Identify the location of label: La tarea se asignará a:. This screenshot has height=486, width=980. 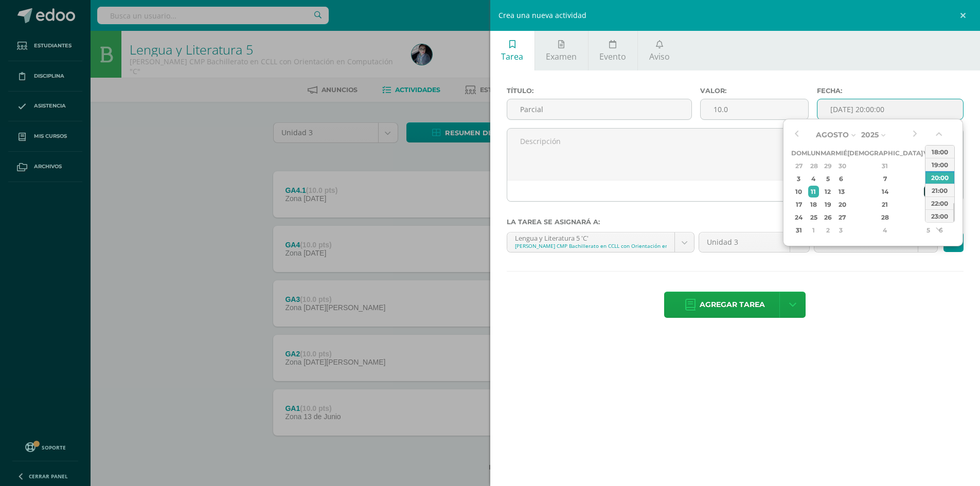
(735, 222).